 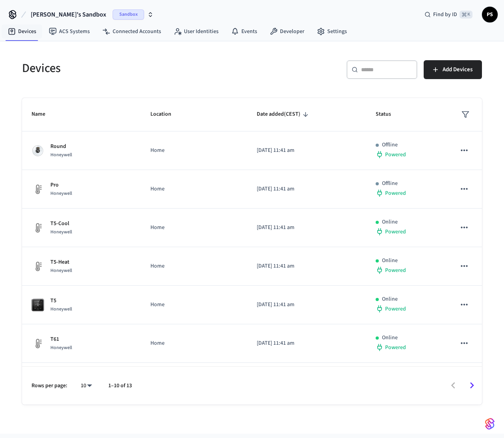 What do you see at coordinates (287, 32) in the screenshot?
I see `a: Developer` at bounding box center [287, 32].